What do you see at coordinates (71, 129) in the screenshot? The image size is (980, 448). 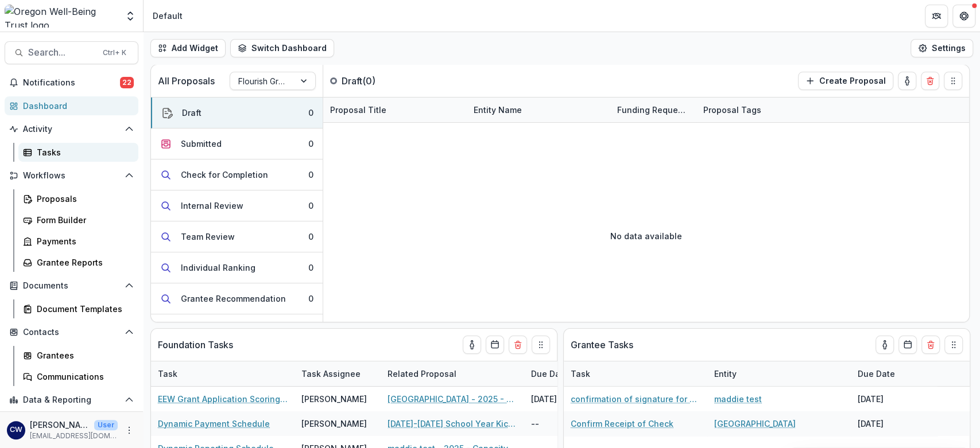 I see `button: Open Activity` at bounding box center [71, 129].